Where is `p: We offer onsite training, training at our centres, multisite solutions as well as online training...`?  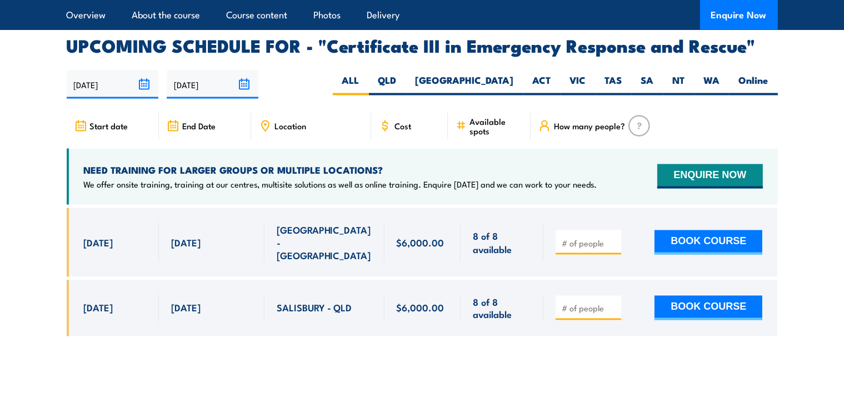
p: We offer onsite training, training at our centres, multisite solutions as well as online training... is located at coordinates (340, 184).